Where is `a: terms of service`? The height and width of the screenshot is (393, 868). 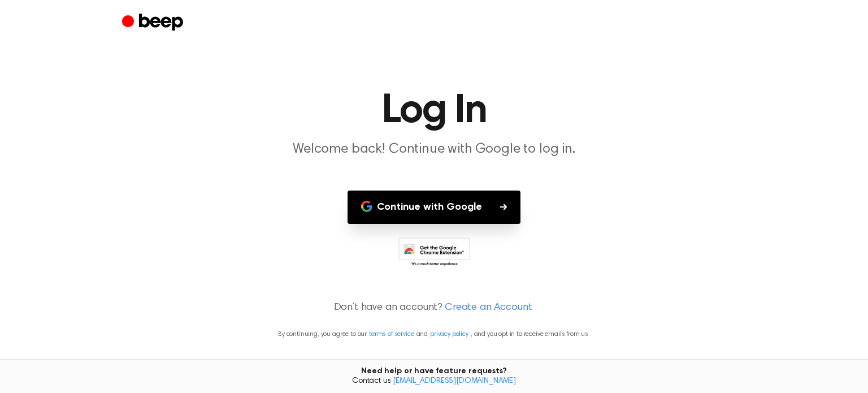
a: terms of service is located at coordinates (391, 334).